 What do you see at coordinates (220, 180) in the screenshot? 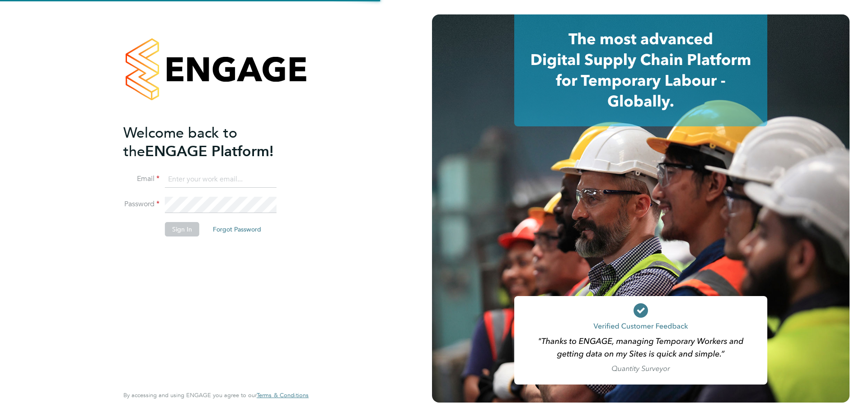
I see `input: Enter your work email...` at bounding box center [220, 180].